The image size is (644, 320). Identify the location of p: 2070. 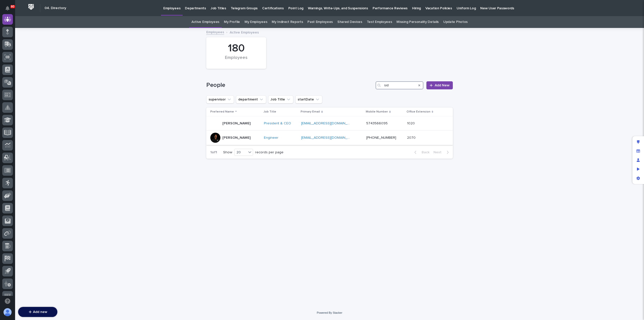
(412, 137).